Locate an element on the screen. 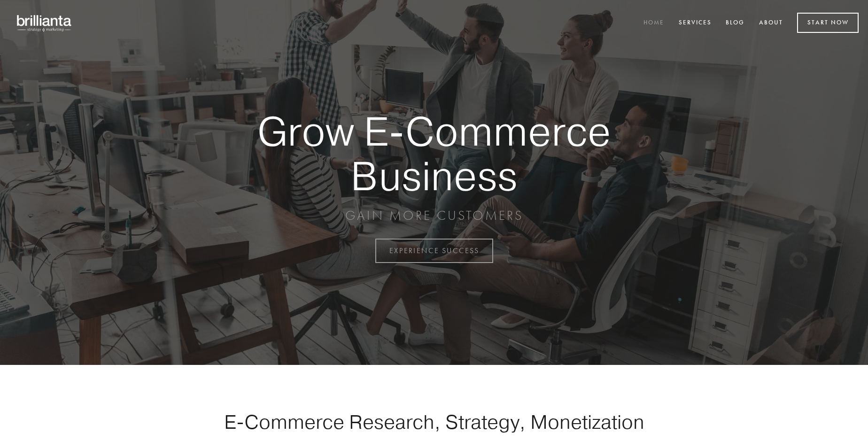 This screenshot has width=868, height=441. a: EXPERIENCE SUCCESS is located at coordinates (434, 251).